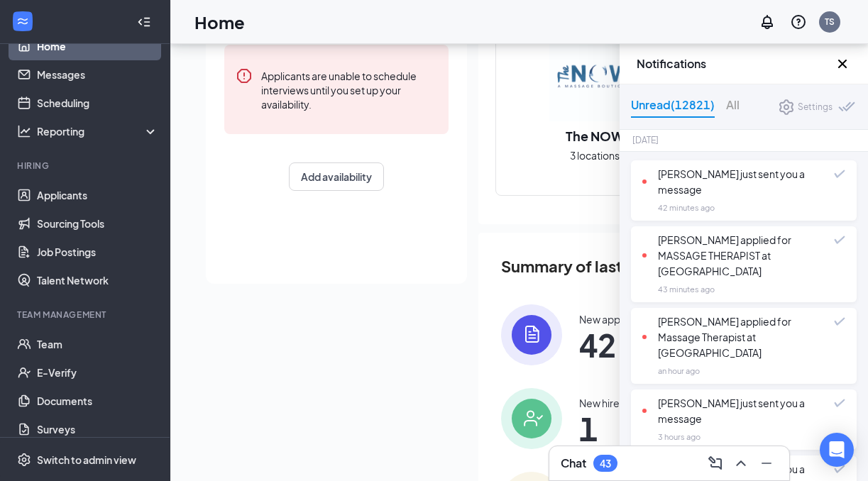  Describe the element at coordinates (602, 403) in the screenshot. I see `div: New hires` at that location.